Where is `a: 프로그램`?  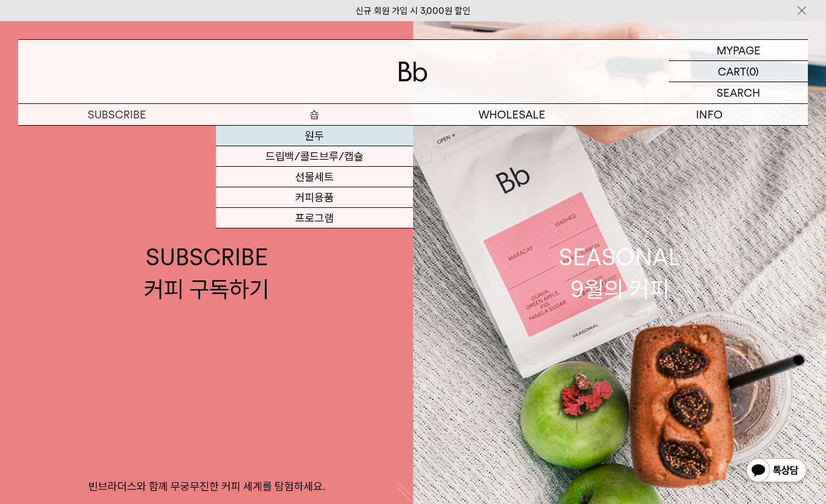 a: 프로그램 is located at coordinates (315, 219).